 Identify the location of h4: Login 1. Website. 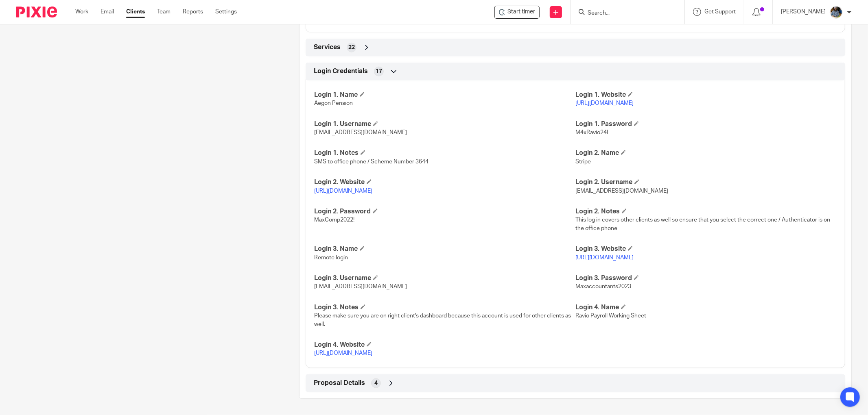
(706, 95).